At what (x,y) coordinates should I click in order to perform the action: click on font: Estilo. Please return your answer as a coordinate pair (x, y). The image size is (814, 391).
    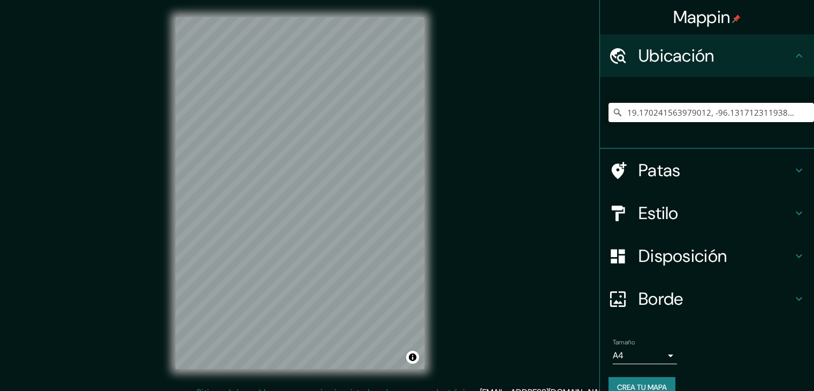
    Looking at the image, I should click on (659, 213).